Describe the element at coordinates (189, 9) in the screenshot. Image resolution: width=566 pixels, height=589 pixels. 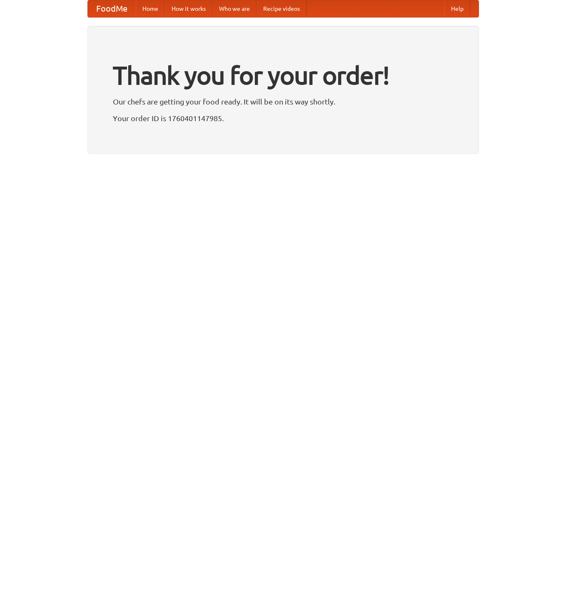
I see `a: How it works` at that location.